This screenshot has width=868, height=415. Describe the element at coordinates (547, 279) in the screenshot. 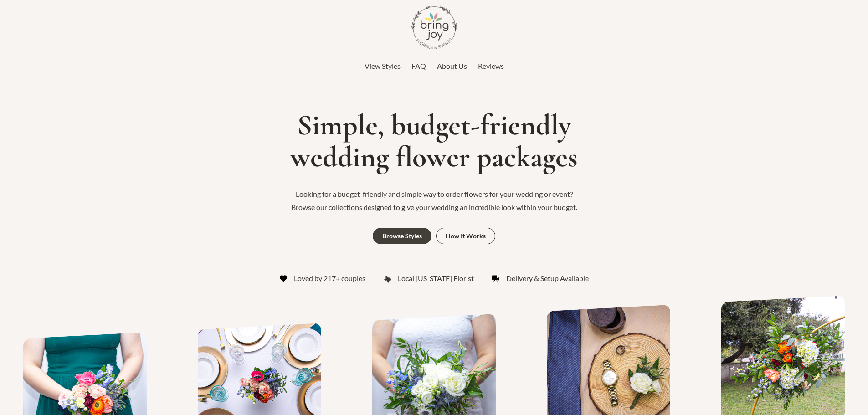

I see `span: Delivery & Setup Available` at that location.